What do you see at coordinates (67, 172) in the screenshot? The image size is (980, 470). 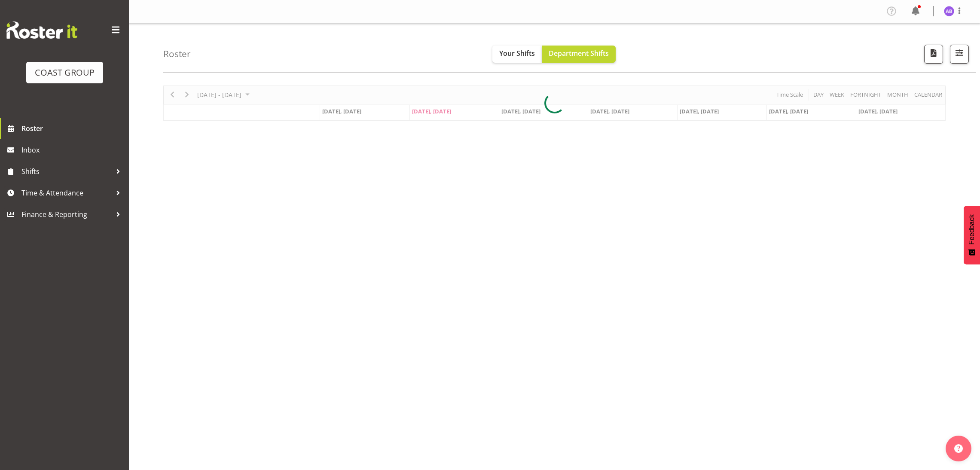 I see `span: Shifts` at bounding box center [67, 172].